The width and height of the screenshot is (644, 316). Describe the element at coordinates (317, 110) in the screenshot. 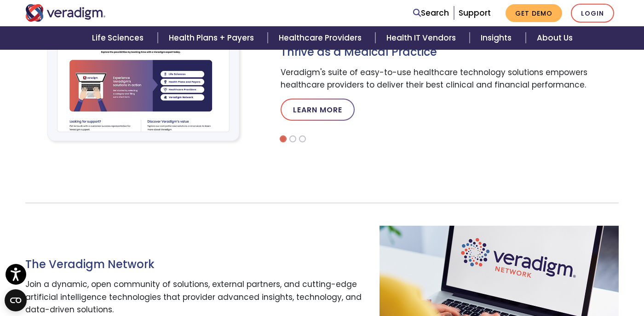

I see `a: Learn More` at that location.